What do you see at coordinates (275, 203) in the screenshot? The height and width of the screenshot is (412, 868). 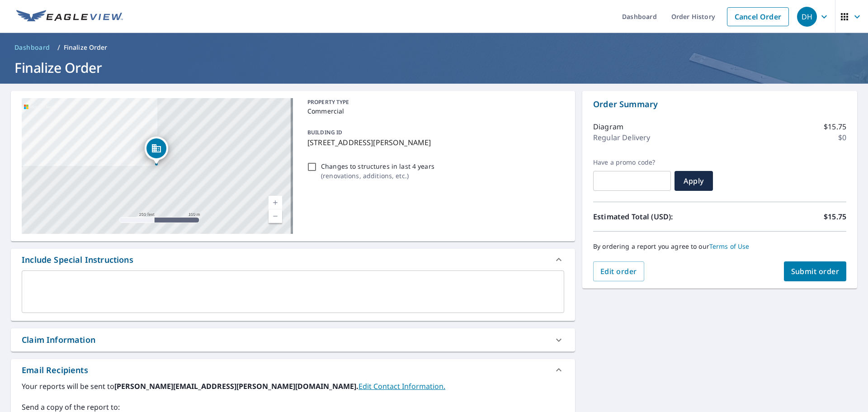 I see `a: Current Level 17, Zoom In` at bounding box center [275, 203].